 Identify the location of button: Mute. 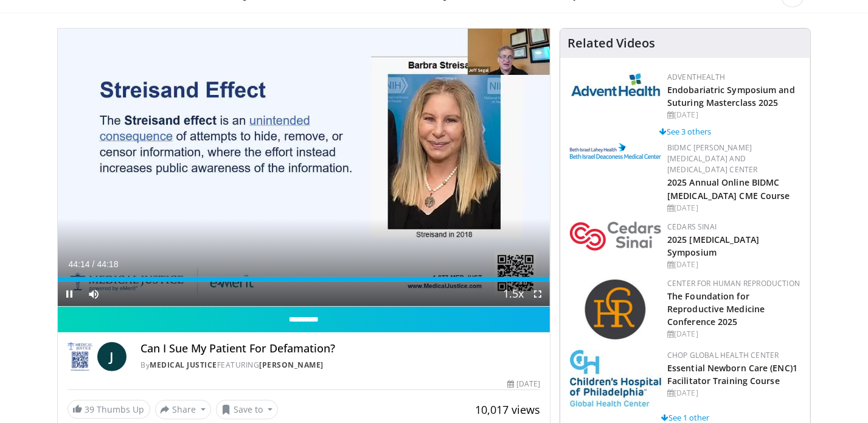
(94, 294).